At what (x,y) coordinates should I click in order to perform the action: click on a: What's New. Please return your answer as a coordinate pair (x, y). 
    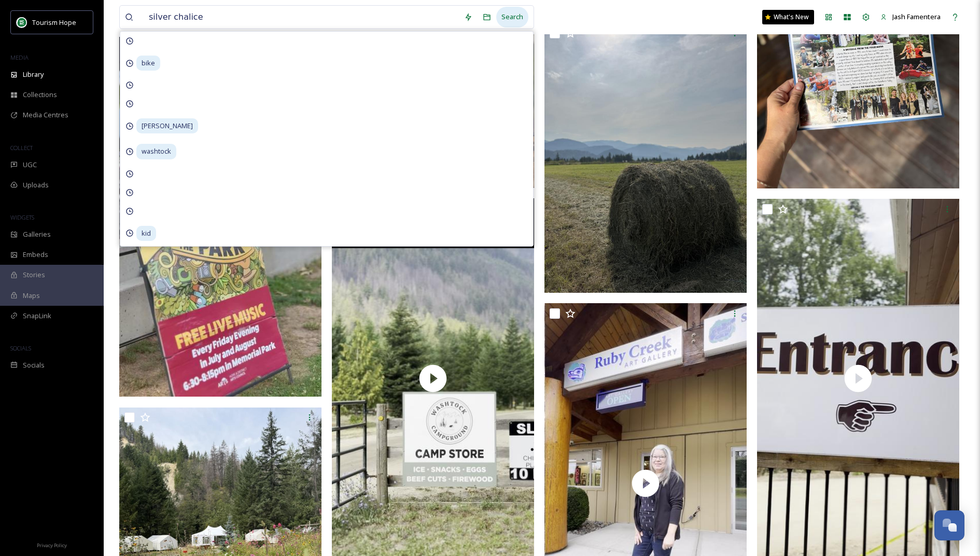
    Looking at the image, I should click on (788, 17).